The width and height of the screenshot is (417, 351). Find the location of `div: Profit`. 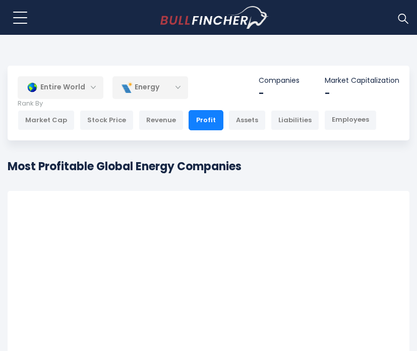

div: Profit is located at coordinates (206, 120).